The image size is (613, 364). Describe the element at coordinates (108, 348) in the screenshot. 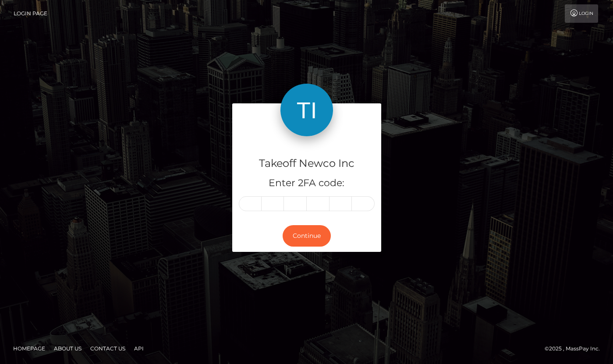

I see `a: Contact Us` at that location.